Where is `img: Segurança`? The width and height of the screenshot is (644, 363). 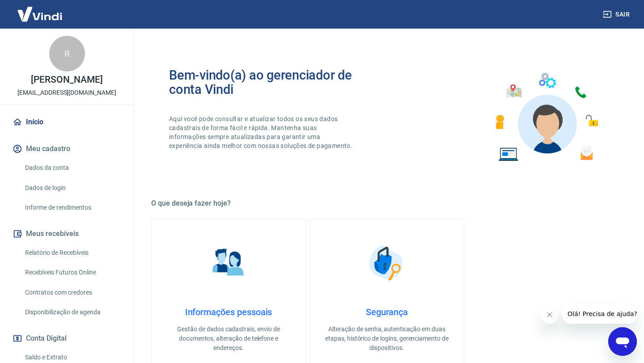
img: Segurança is located at coordinates (387, 263).